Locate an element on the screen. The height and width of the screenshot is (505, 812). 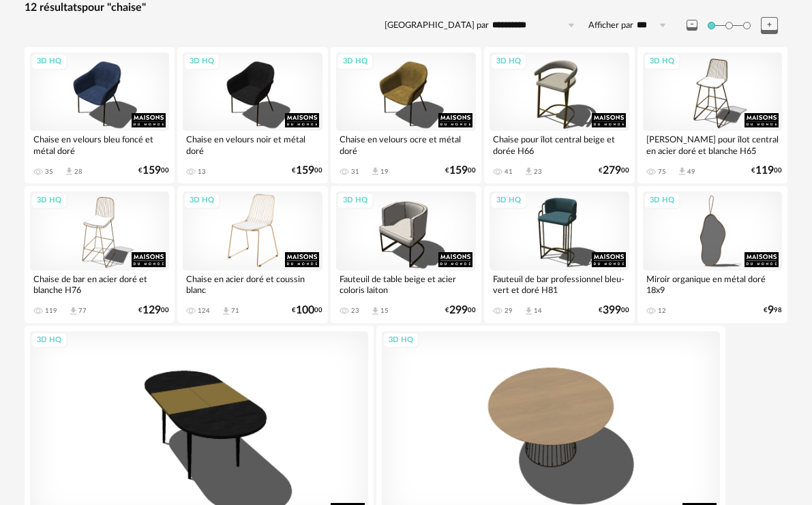
div: 49 is located at coordinates (691, 172).